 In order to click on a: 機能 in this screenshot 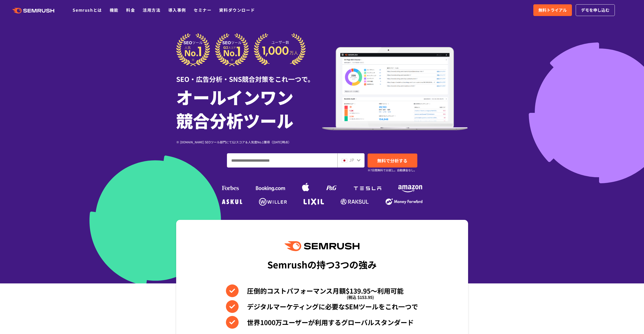, I will do `click(114, 10)`.